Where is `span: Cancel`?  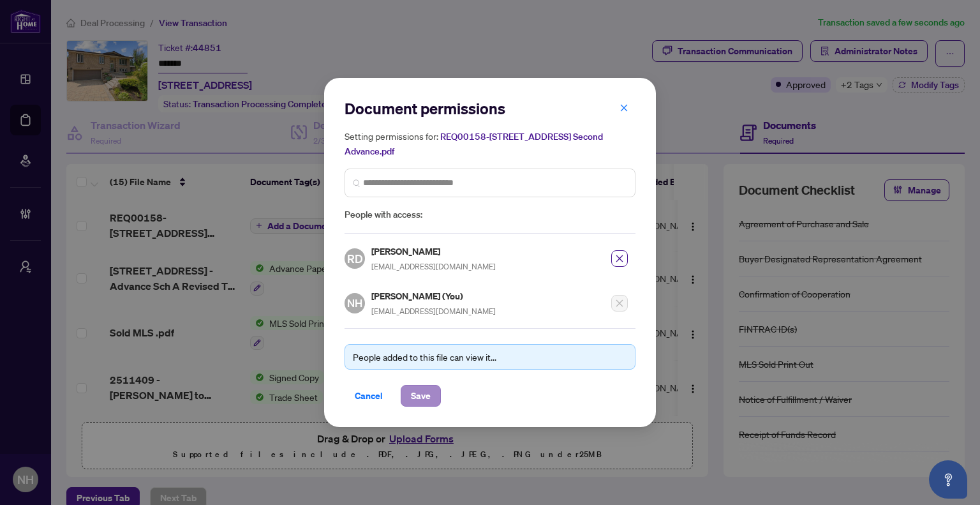 span: Cancel is located at coordinates (368, 396).